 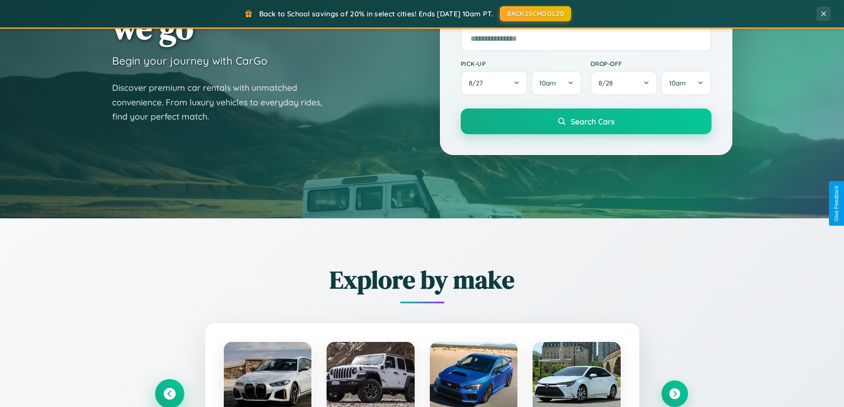 What do you see at coordinates (478, 83) in the screenshot?
I see `span: 8 / 27` at bounding box center [478, 83].